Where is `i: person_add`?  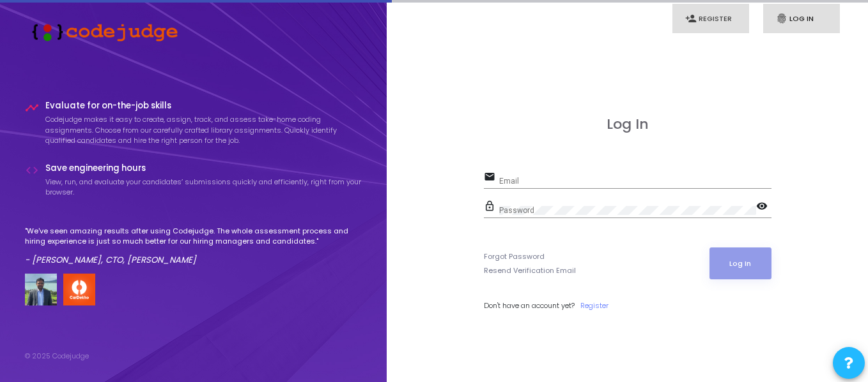 i: person_add is located at coordinates (691, 19).